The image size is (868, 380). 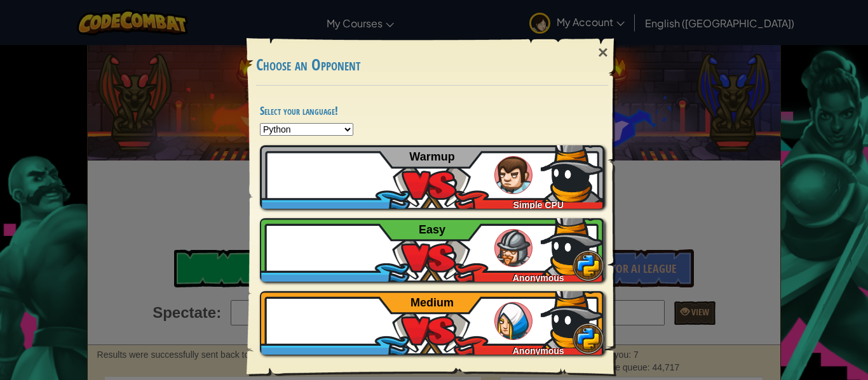 What do you see at coordinates (513, 321) in the screenshot?
I see `img: humans_ladder_medium.png` at bounding box center [513, 321].